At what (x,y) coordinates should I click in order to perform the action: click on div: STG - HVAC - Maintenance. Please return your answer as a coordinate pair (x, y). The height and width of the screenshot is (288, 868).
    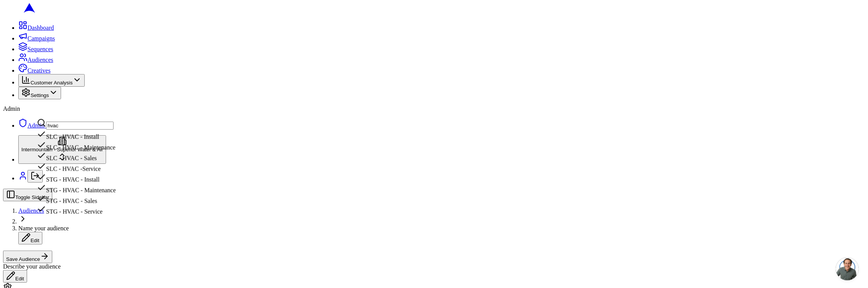
    Looking at the image, I should click on (76, 188).